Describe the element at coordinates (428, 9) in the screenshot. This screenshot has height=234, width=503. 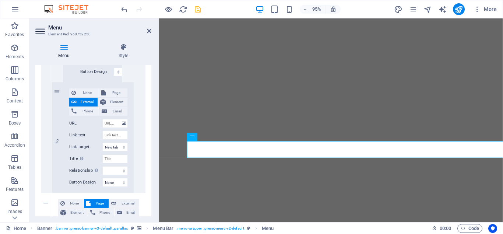
I see `i: Navigator` at that location.